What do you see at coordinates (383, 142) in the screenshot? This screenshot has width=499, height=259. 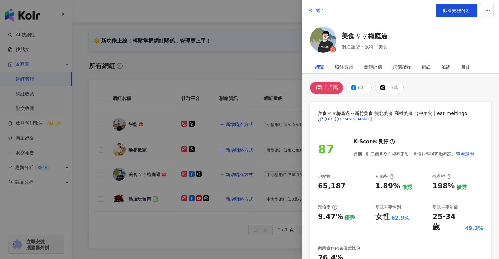 I see `div: 良好` at bounding box center [383, 142].